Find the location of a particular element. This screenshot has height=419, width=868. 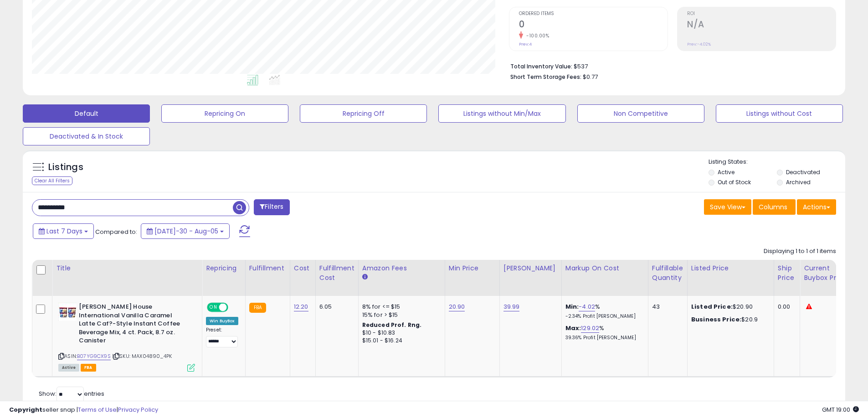

b: Business Price: is located at coordinates (716, 319).